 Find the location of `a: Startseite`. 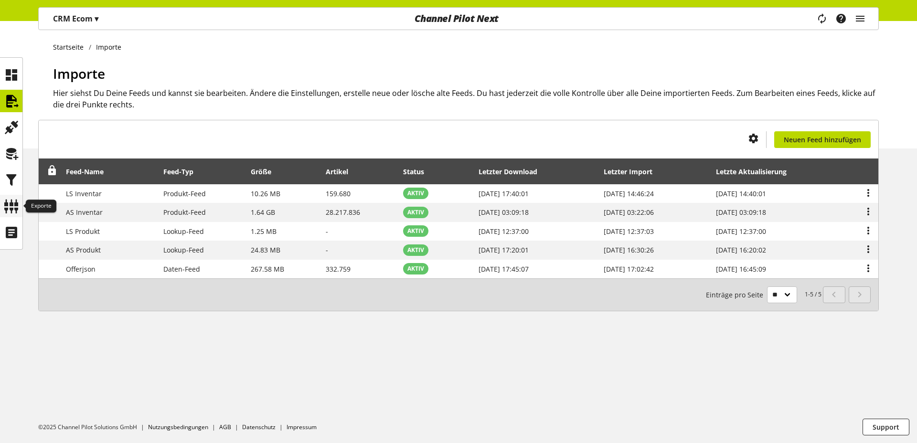

a: Startseite is located at coordinates (71, 47).